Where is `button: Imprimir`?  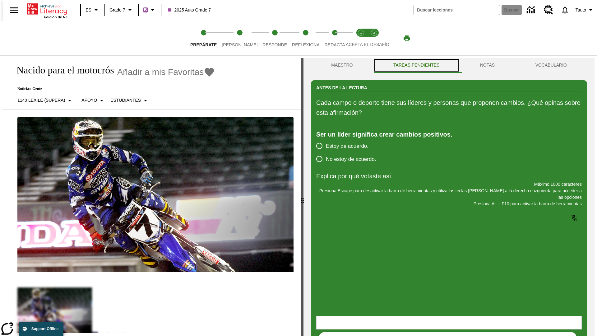 button: Imprimir is located at coordinates (406, 38).